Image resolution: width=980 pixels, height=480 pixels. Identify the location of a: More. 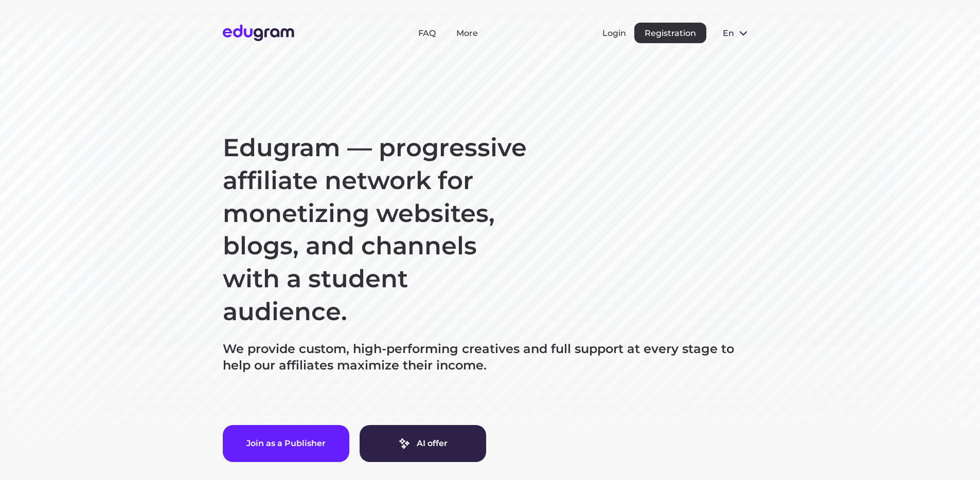
(467, 33).